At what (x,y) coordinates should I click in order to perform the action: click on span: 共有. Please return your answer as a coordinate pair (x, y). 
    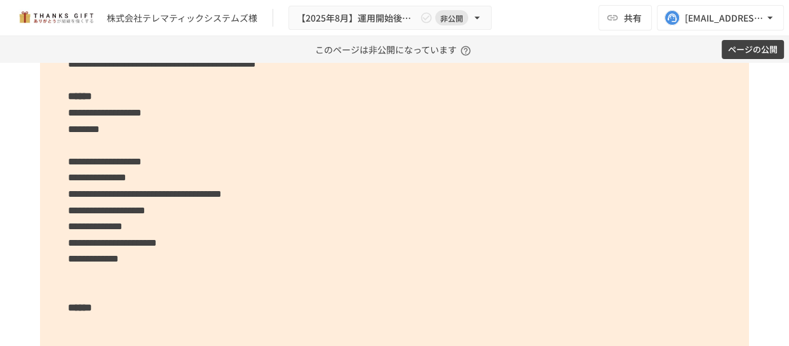
    Looking at the image, I should click on (633, 18).